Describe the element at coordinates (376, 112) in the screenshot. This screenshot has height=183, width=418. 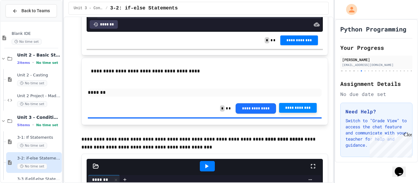
I see `h3: Need Help?` at that location.